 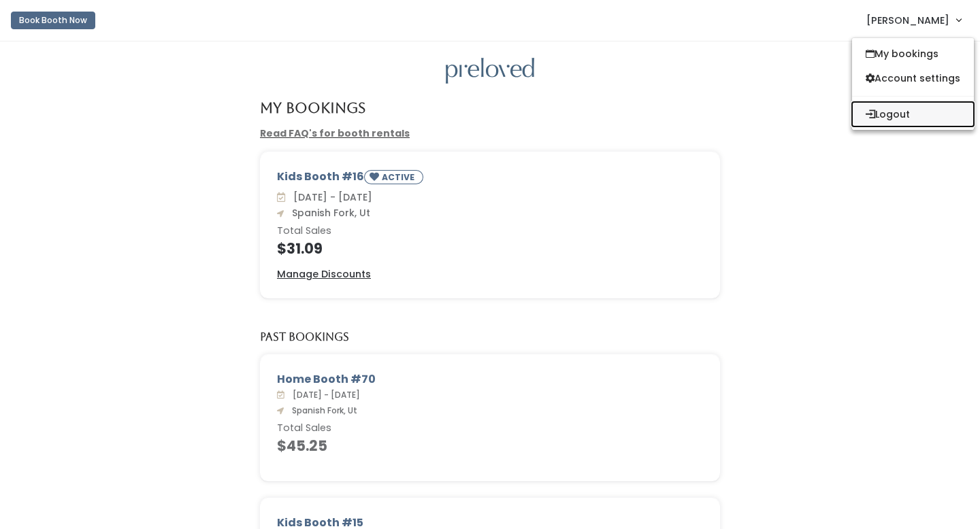 What do you see at coordinates (913, 54) in the screenshot?
I see `a: My bookings` at bounding box center [913, 54].